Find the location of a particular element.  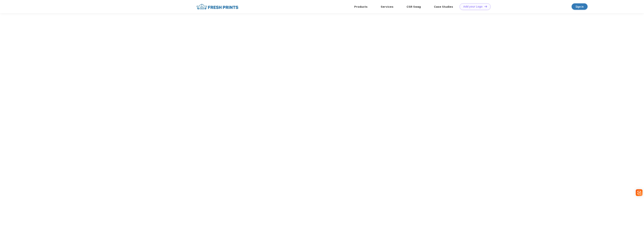

a: Sign in is located at coordinates (580, 6).